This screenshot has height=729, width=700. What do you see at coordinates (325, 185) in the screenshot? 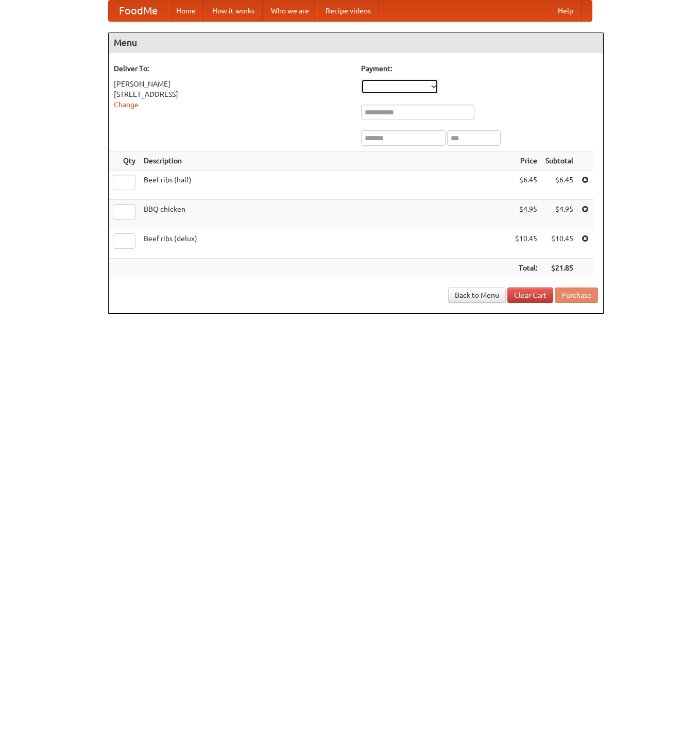
I see `td: Beef ribs (half)` at bounding box center [325, 185].